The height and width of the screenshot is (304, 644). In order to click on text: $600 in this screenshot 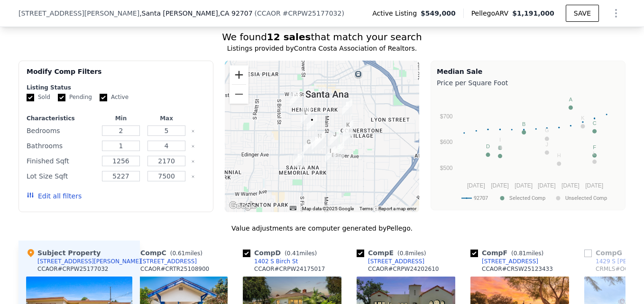, I will do `click(446, 142)`.